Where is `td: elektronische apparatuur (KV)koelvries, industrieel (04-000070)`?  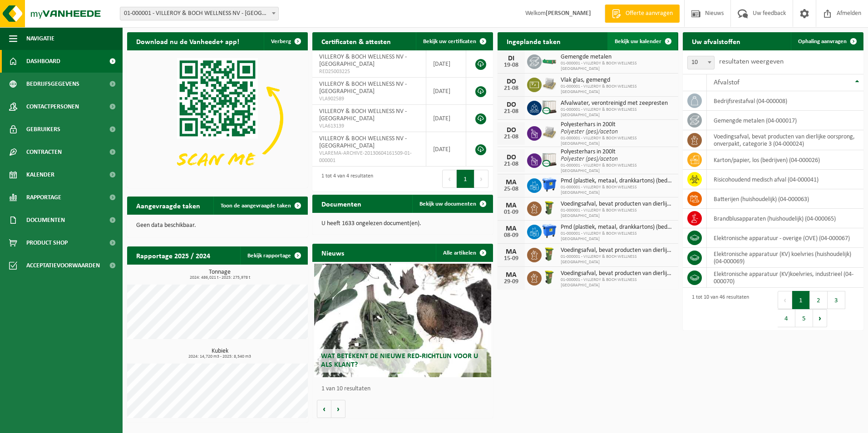
td: elektronische apparatuur (KV)koelvries, industrieel (04-000070) is located at coordinates (785, 278).